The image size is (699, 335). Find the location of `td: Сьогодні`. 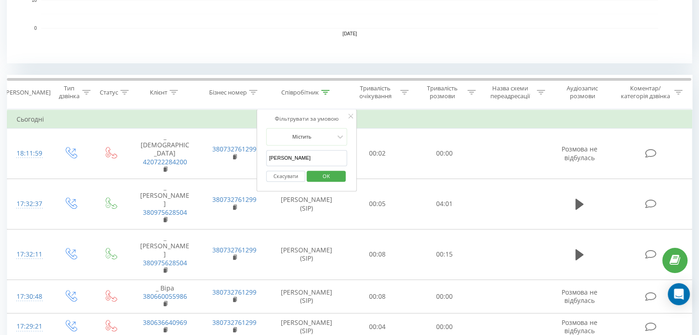

td: Сьогодні is located at coordinates (350, 119).